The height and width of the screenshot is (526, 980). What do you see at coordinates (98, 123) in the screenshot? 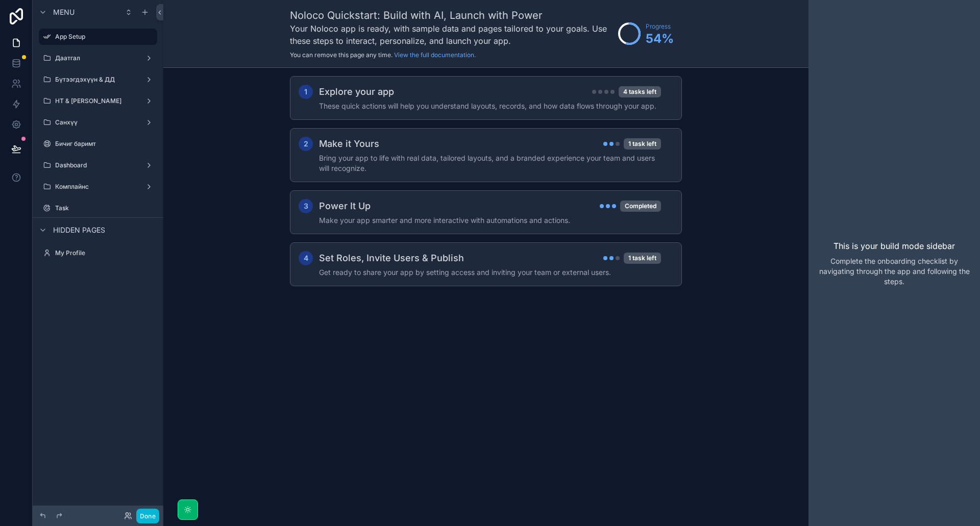
I see `label: Санхүү` at bounding box center [98, 123].